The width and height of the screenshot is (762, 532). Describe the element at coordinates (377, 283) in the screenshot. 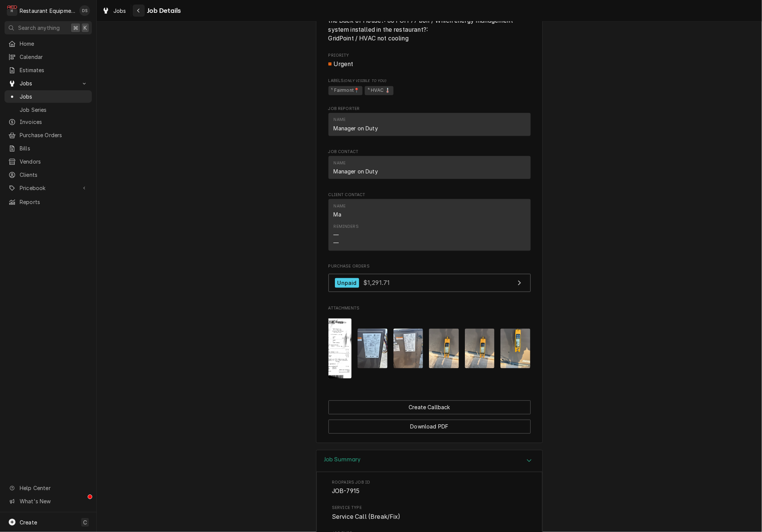

I see `span: $1,291.71` at that location.